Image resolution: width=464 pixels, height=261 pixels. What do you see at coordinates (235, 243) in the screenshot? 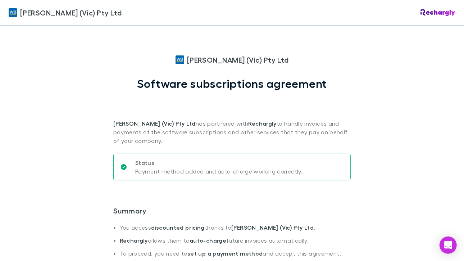
I see `li: allows them to future invoices automatically.` at bounding box center [235, 243].